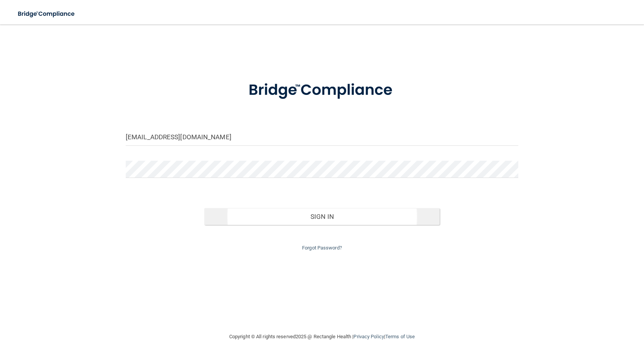 The width and height of the screenshot is (644, 357). What do you see at coordinates (322, 248) in the screenshot?
I see `a: Forgot Password?` at bounding box center [322, 248].